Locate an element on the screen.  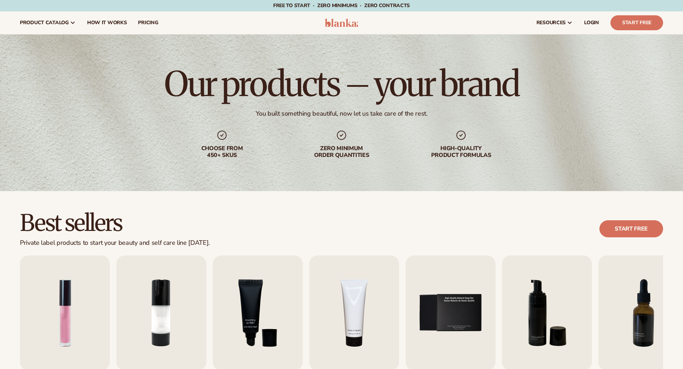
h2: Best sellers is located at coordinates (115, 223).